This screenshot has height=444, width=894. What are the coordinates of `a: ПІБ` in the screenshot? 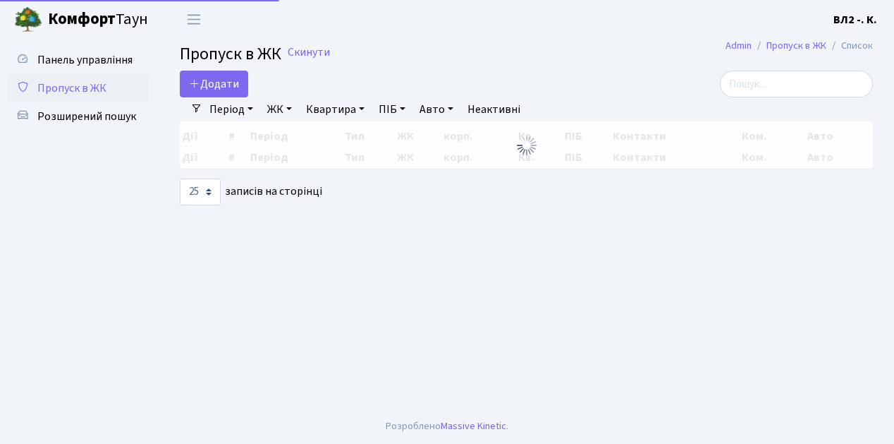 It's located at (392, 109).